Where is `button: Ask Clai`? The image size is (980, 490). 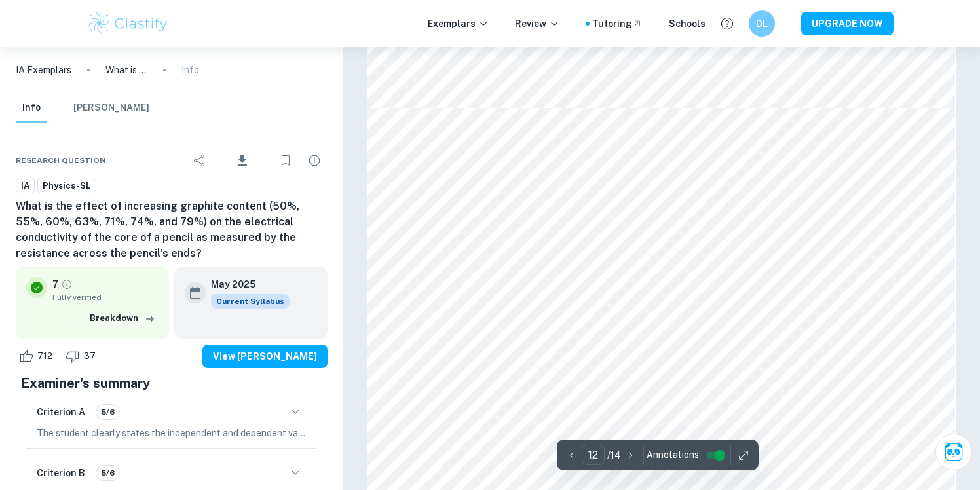
button: Ask Clai is located at coordinates (954, 451).